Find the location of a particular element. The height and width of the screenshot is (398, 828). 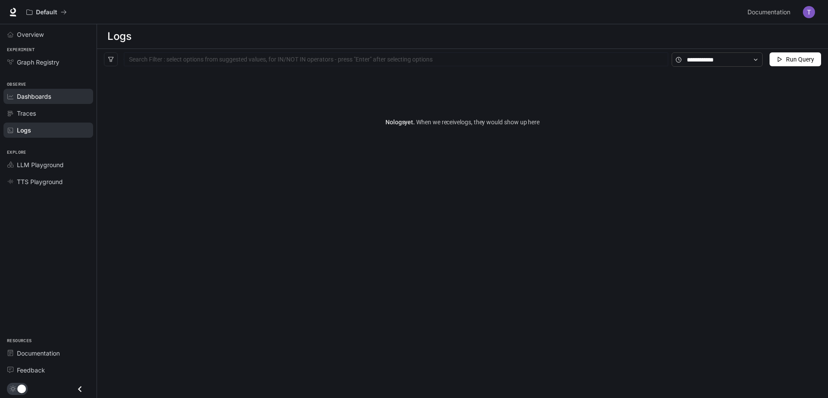

span: Traces is located at coordinates (26, 113).